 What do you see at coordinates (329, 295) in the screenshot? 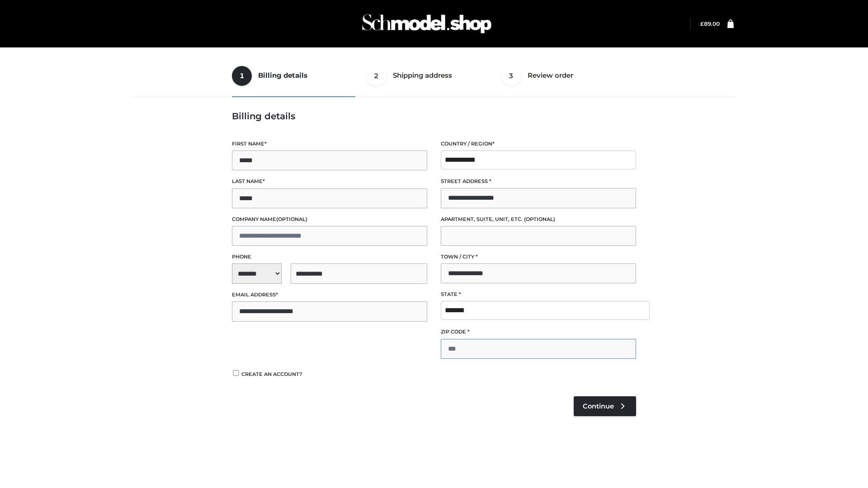
I see `label: Email address` at bounding box center [329, 295].